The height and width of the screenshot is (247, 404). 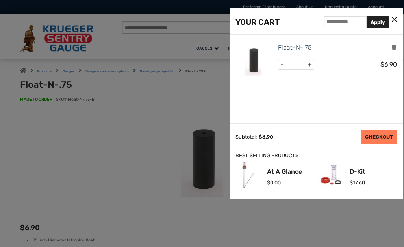 What do you see at coordinates (394, 47) in the screenshot?
I see `a: Remove this item` at bounding box center [394, 47].